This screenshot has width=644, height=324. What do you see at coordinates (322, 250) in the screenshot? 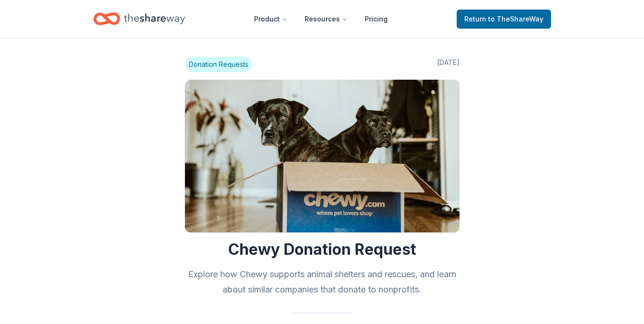
I see `h1: Chewy Donation Request` at bounding box center [322, 250].